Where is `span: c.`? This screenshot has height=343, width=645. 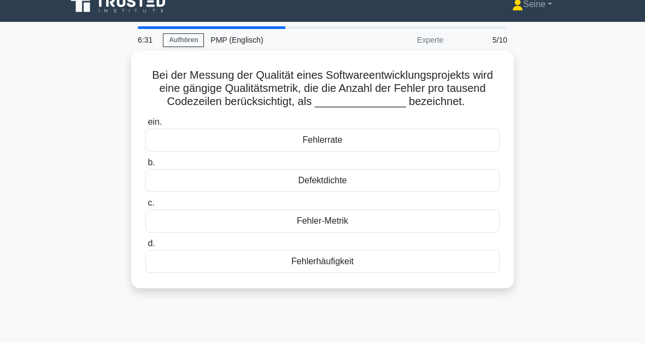 span: c. is located at coordinates (151, 202).